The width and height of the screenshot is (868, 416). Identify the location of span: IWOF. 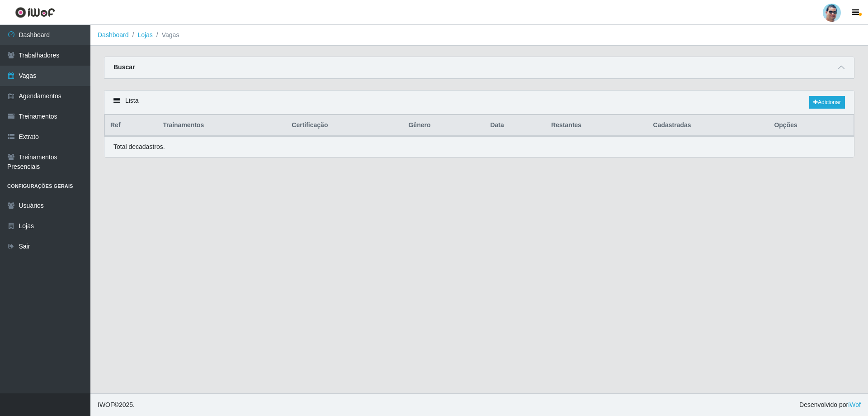
(106, 404).